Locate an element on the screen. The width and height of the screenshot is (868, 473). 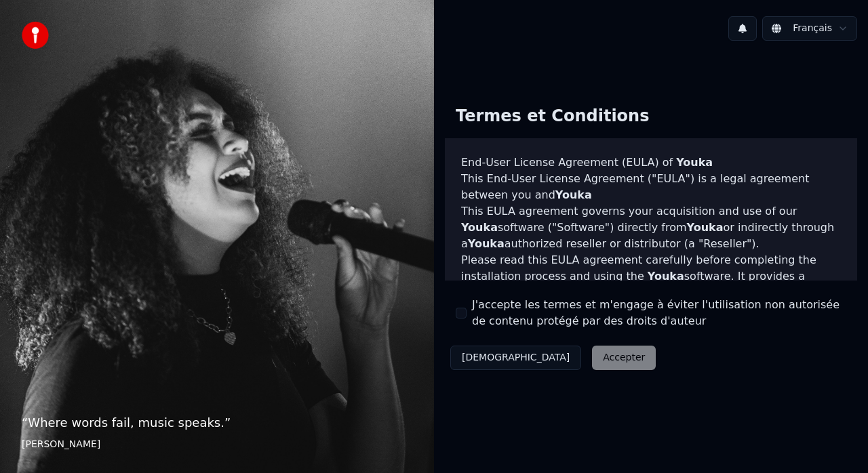
p: This End-User License Agreement ("EULA") is a legal agreement between you and is located at coordinates (651, 187).